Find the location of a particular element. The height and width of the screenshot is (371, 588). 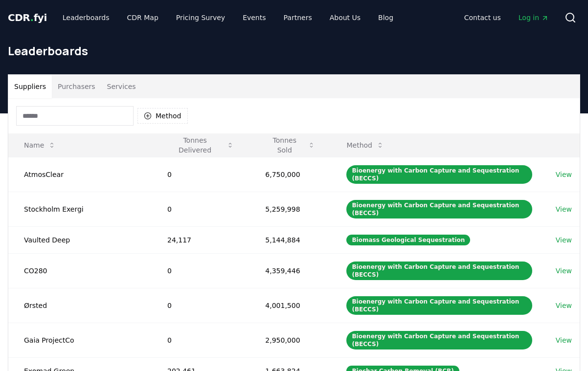

td: Ørsted is located at coordinates (80, 305).